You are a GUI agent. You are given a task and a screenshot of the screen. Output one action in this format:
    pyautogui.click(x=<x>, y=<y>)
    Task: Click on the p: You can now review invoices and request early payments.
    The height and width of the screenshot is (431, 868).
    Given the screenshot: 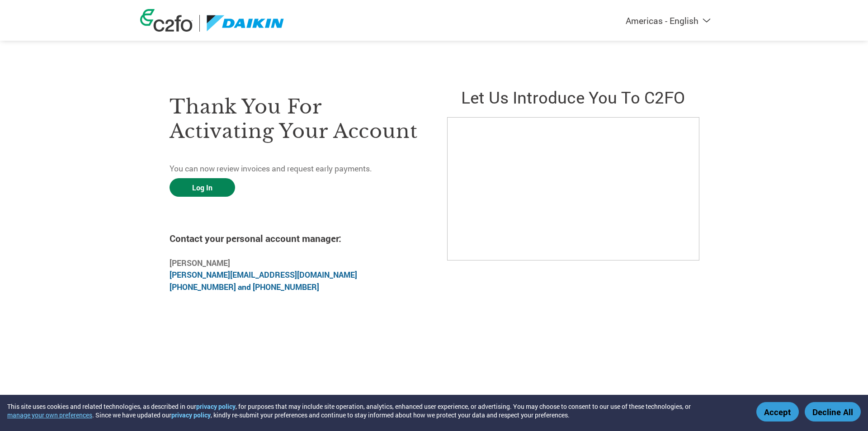 What is the action you would take?
    pyautogui.click(x=296, y=168)
    